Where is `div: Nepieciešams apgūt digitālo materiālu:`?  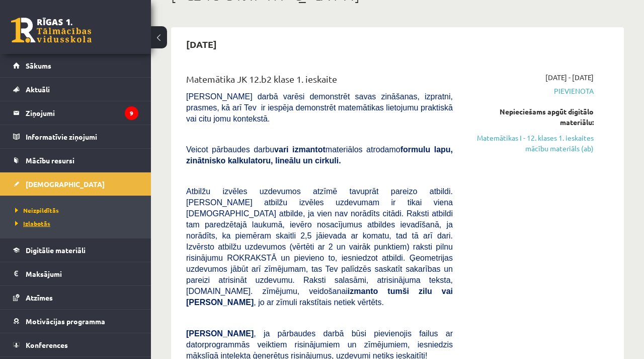 div: Nepieciešams apgūt digitālo materiālu: is located at coordinates (531, 117).